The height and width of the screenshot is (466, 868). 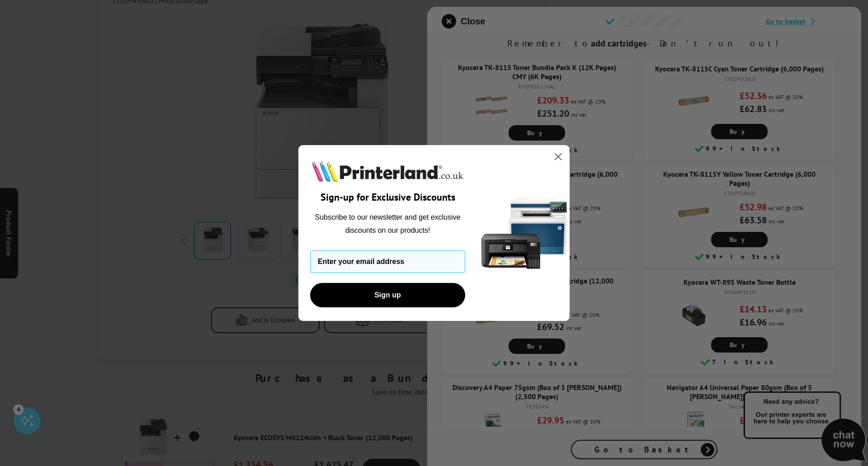 What do you see at coordinates (388, 172) in the screenshot?
I see `img: Printerland.co.uk` at bounding box center [388, 172].